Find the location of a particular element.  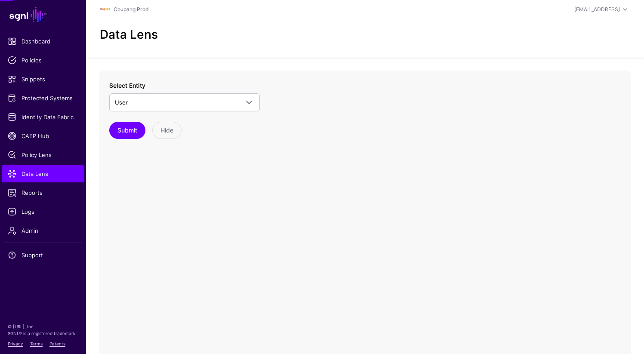

button: Submit is located at coordinates (127, 130).